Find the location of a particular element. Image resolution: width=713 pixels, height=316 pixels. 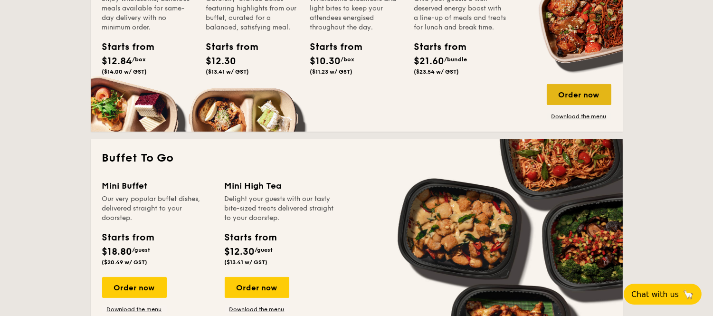

span: ($11.23 w/ GST) is located at coordinates (331, 72).